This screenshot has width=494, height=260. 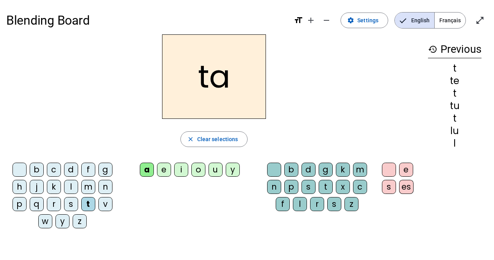 What do you see at coordinates (455, 49) in the screenshot?
I see `h3: Previous` at bounding box center [455, 49].